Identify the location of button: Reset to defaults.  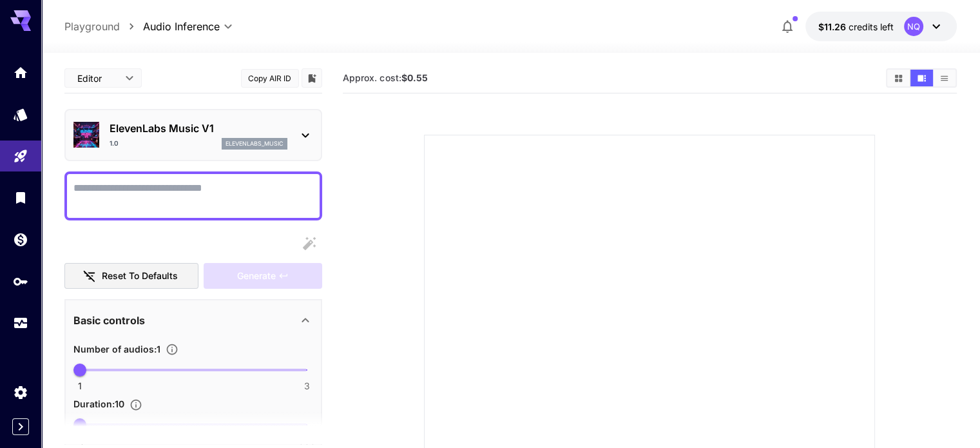
(131, 276).